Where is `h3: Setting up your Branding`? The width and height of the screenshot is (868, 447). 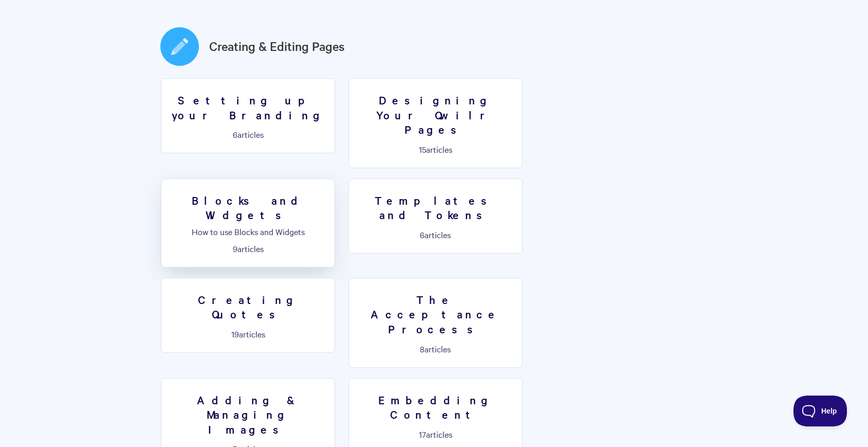 h3: Setting up your Branding is located at coordinates (248, 107).